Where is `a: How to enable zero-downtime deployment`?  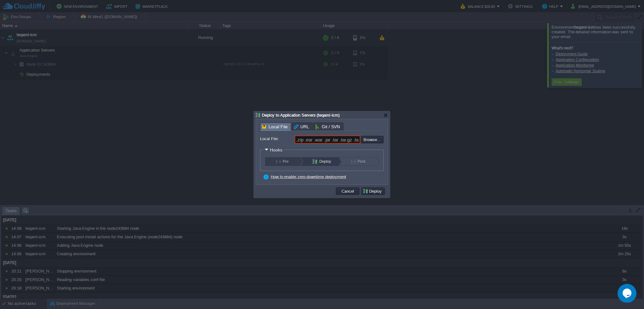 a: How to enable zero-downtime deployment is located at coordinates (309, 177).